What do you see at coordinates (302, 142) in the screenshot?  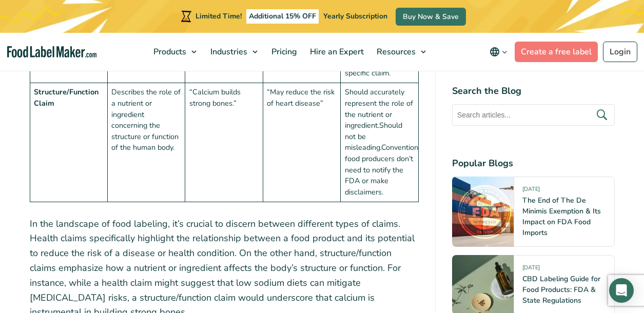 I see `td: “May reduce the risk of heart disease”` at bounding box center [302, 142].